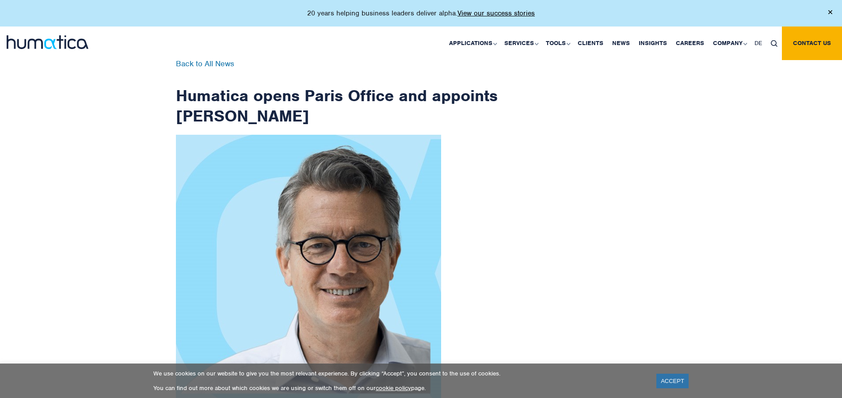 This screenshot has height=398, width=842. I want to click on img: logo, so click(47, 42).